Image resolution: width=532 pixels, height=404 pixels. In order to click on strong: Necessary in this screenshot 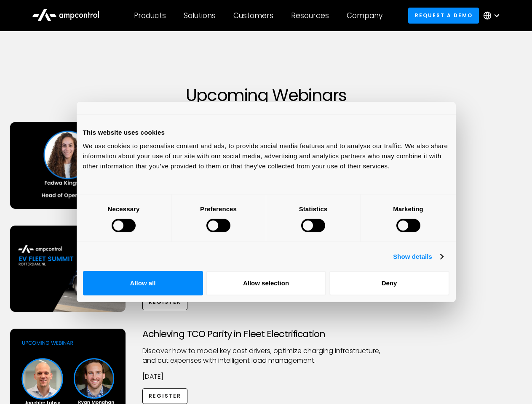, I will do `click(124, 209)`.